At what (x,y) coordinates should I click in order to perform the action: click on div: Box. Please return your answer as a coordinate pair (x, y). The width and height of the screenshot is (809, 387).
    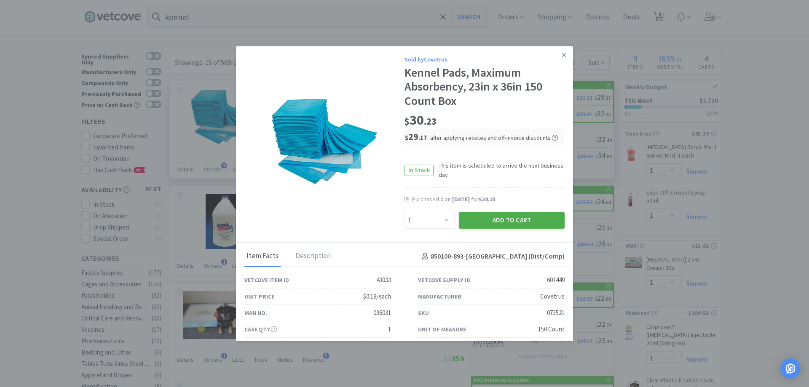
    Looking at the image, I should click on (386, 346).